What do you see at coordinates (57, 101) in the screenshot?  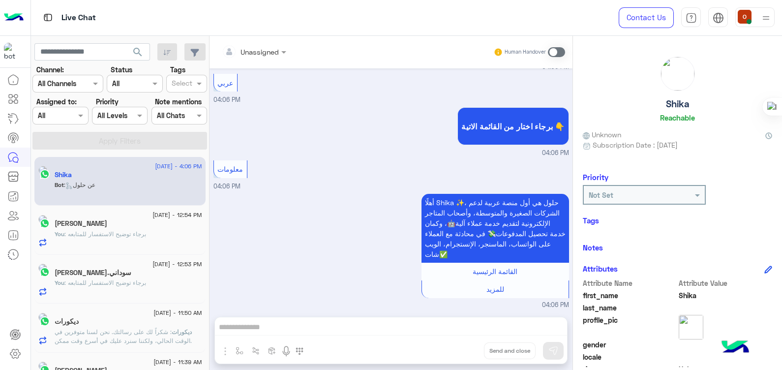 I see `label: Assigned to:` at bounding box center [57, 101].